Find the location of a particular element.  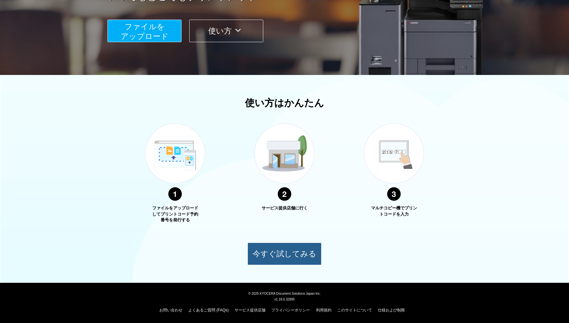

p: サービス提供店舗に行く is located at coordinates (285, 208).